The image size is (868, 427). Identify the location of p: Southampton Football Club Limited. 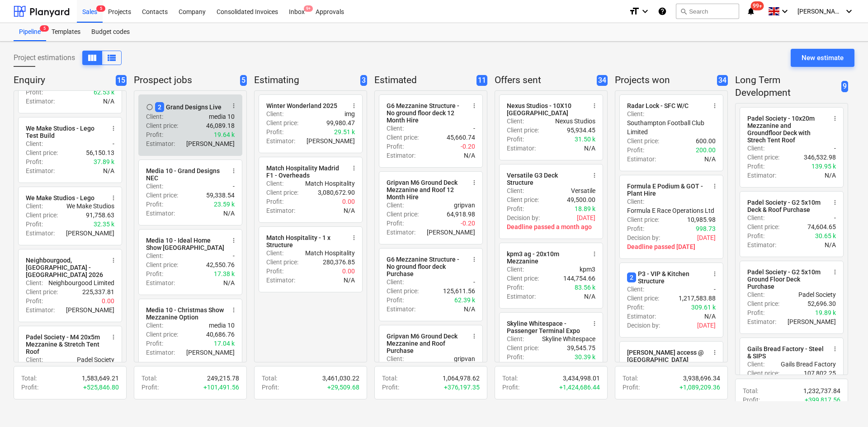
(671, 127).